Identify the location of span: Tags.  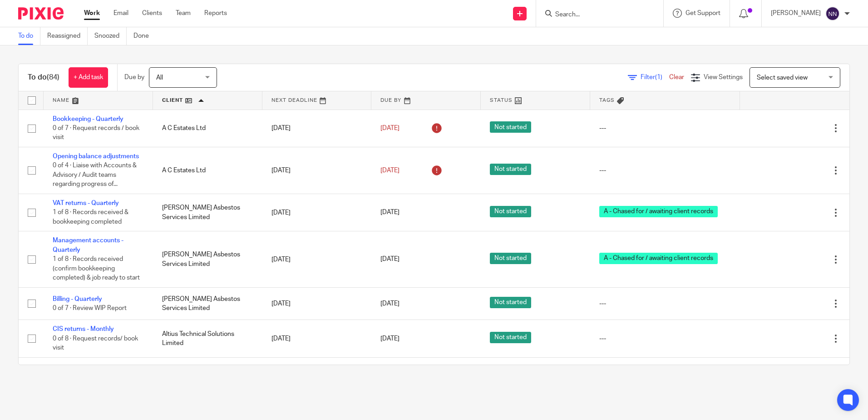
(607, 100).